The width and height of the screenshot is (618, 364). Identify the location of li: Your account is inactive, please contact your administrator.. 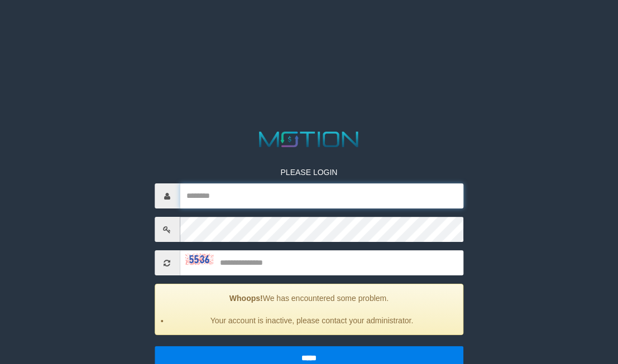
(312, 321).